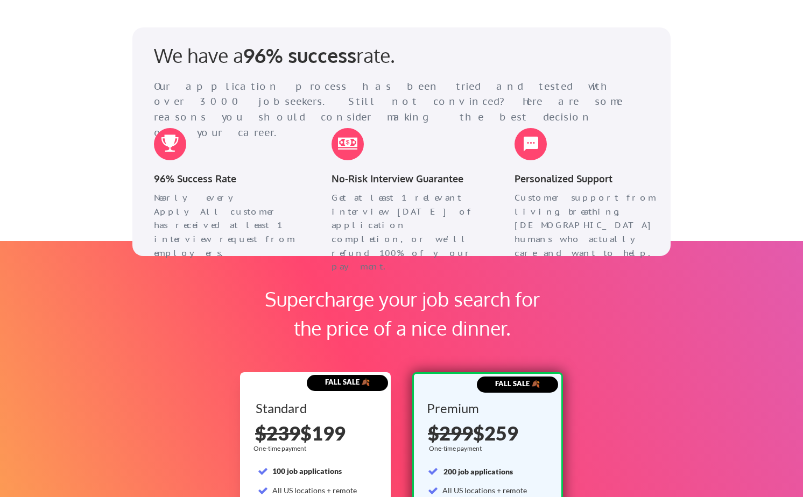  What do you see at coordinates (314, 409) in the screenshot?
I see `div: Standard` at bounding box center [314, 409].